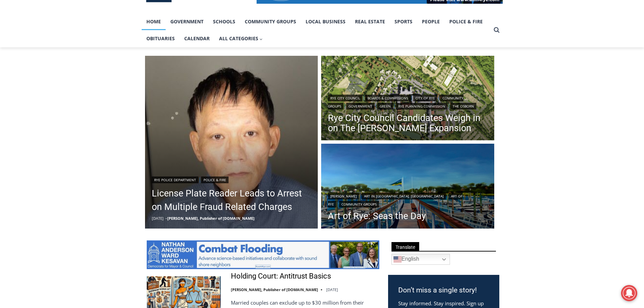 Image resolution: width=644 pixels, height=308 pixels. I want to click on div: "We would have speakers with experience in local journalism speak to us about their experiences a..., so click(245, 32).